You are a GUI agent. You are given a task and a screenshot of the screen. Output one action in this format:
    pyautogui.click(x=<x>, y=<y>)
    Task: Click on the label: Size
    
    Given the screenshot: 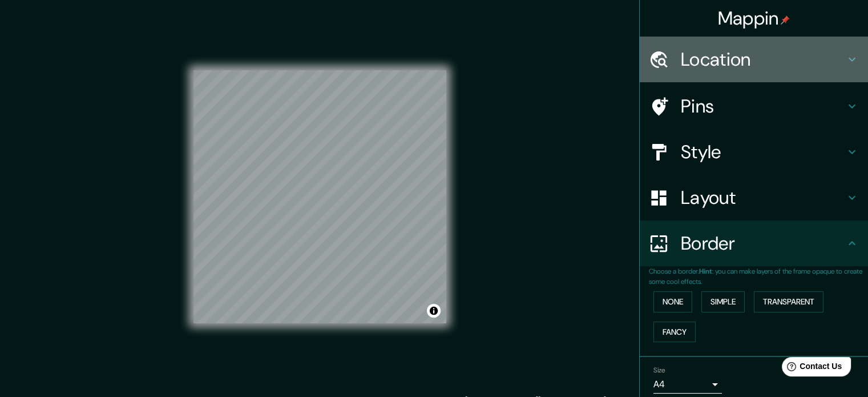 What is the action you would take?
    pyautogui.click(x=659, y=370)
    